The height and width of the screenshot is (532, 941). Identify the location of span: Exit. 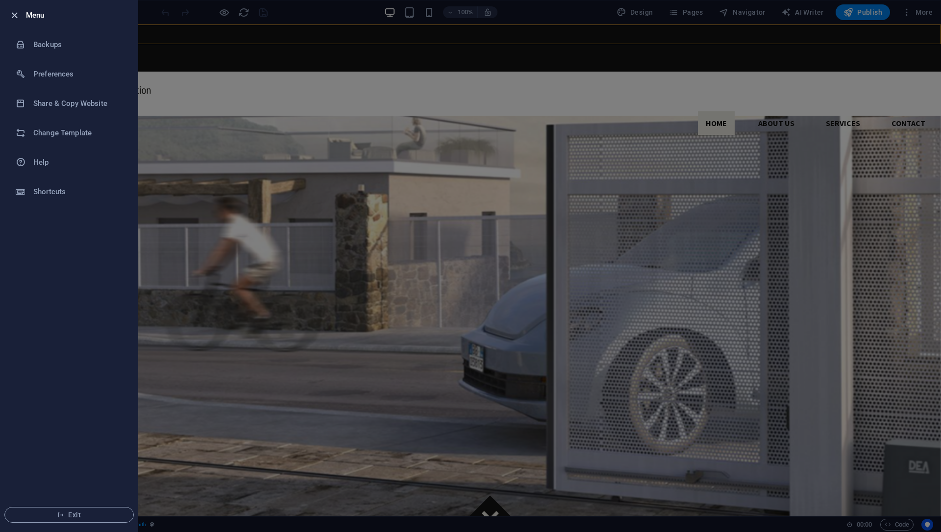
(69, 514).